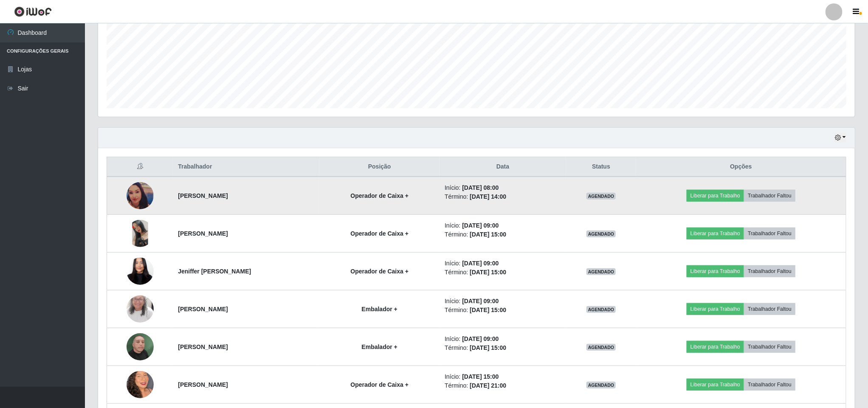  What do you see at coordinates (140, 196) in the screenshot?
I see `img: 1738963507457.jpeg` at bounding box center [140, 196].